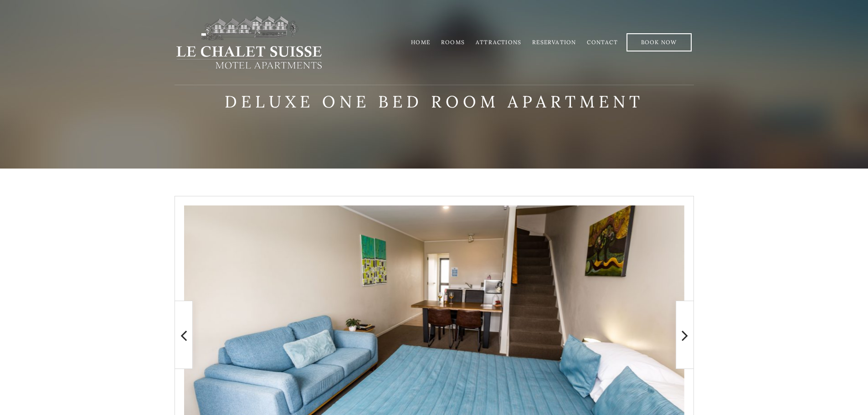  What do you see at coordinates (659, 43) in the screenshot?
I see `a: Book Now` at bounding box center [659, 43].